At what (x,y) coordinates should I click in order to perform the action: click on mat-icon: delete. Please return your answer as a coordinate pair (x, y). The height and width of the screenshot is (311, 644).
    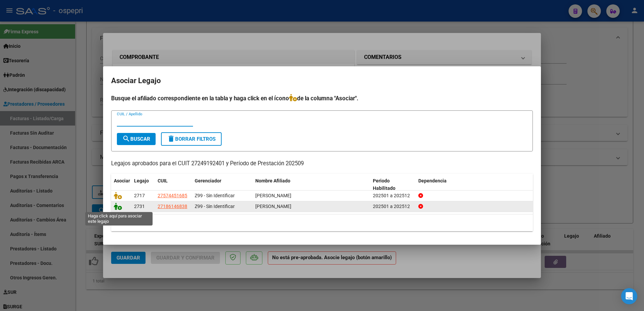
    Looking at the image, I should click on (171, 139).